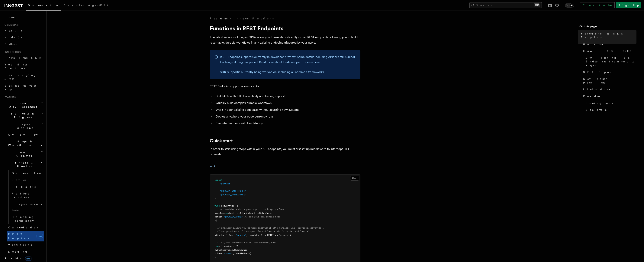 This screenshot has width=644, height=262. I want to click on span: setuphttp, so click(227, 206).